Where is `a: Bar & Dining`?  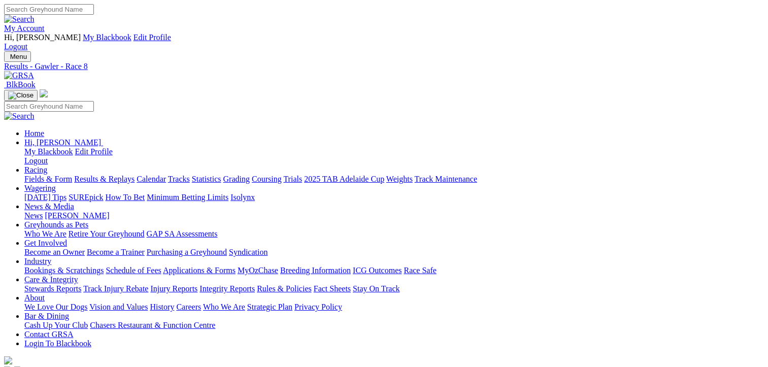
a: Bar & Dining is located at coordinates (47, 316).